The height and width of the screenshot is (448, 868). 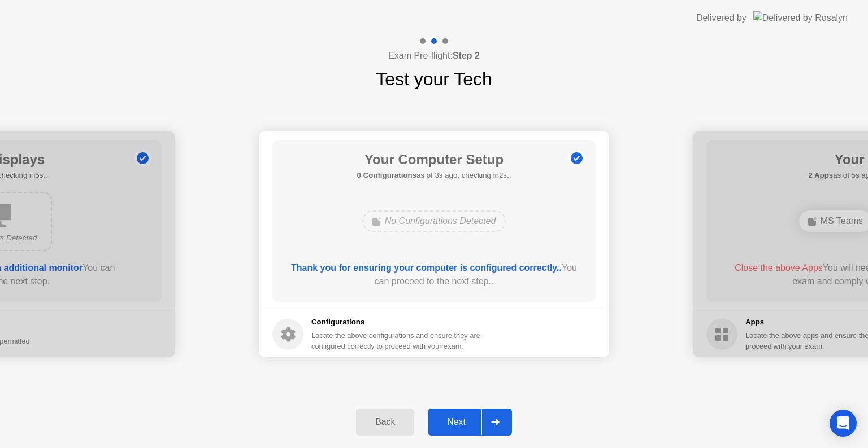 What do you see at coordinates (843, 423) in the screenshot?
I see `div: Open Intercom Messenger` at bounding box center [843, 423].